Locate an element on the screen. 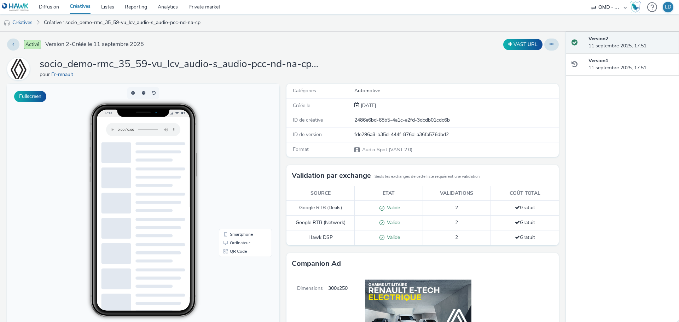 The height and width of the screenshot is (322, 679). small: Seuls les exchanges de cette liste requièrent une validation is located at coordinates (427, 177).